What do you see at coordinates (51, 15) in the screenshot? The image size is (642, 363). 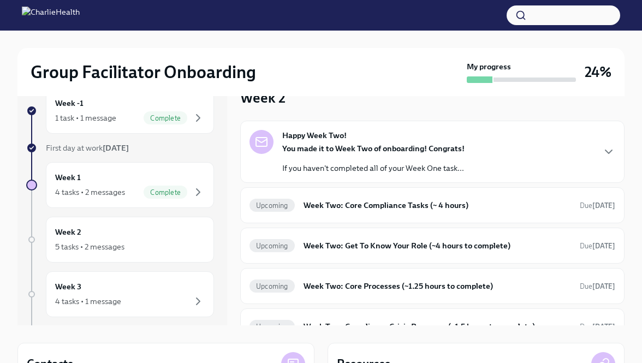 I see `img: CharlieHealth` at bounding box center [51, 15].